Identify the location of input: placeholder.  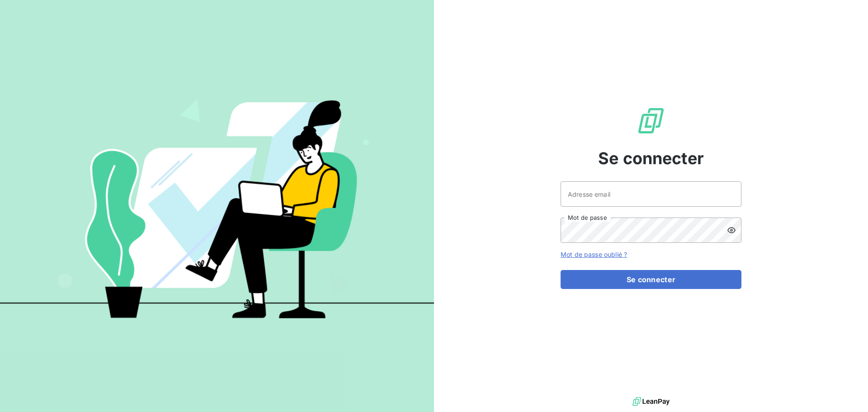
(651, 194).